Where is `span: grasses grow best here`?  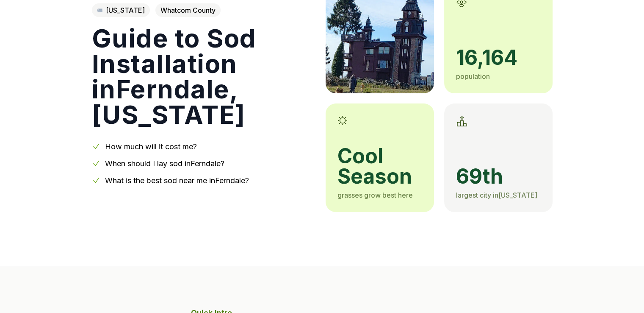
span: grasses grow best here is located at coordinates (375, 195).